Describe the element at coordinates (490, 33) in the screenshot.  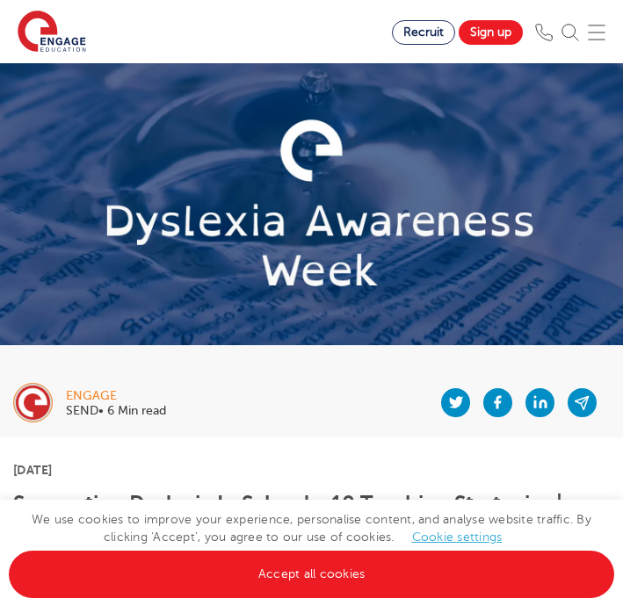
I see `a: Sign up` at that location.